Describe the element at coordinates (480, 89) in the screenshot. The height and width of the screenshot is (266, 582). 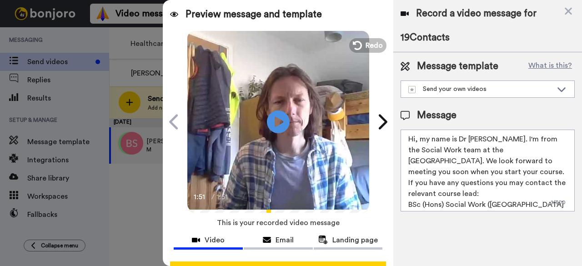
I see `div: Send your own videos` at that location.